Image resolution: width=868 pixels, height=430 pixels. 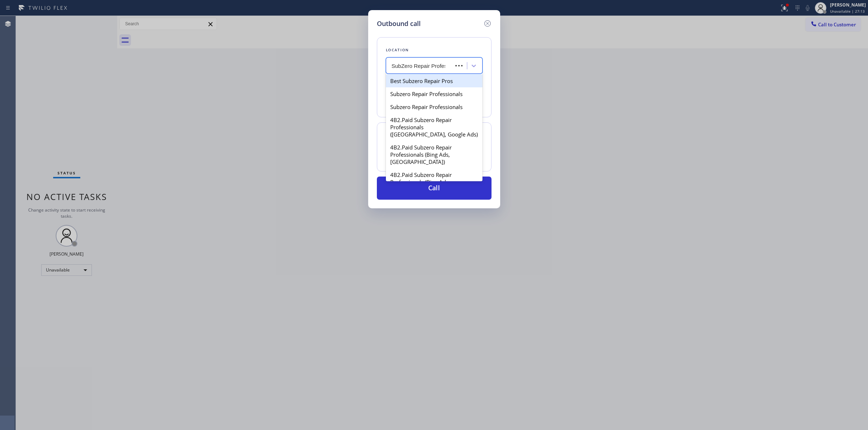 I want to click on h5: Outbound call, so click(x=399, y=23).